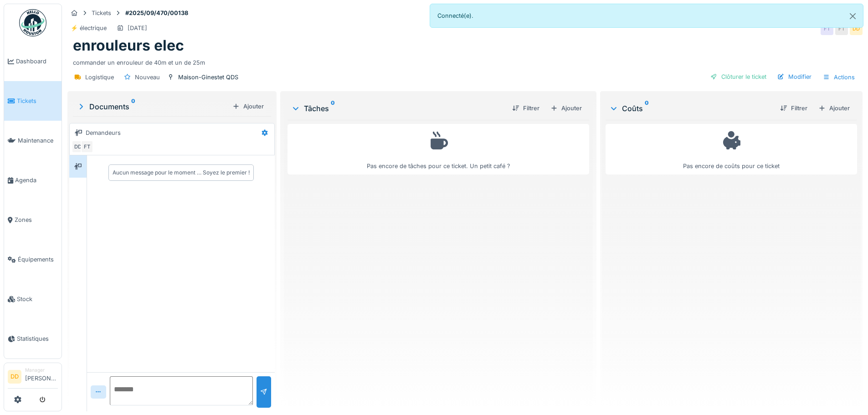 The height and width of the screenshot is (415, 868). Describe the element at coordinates (157, 13) in the screenshot. I see `strong: #2025/09/470/00138` at that location.